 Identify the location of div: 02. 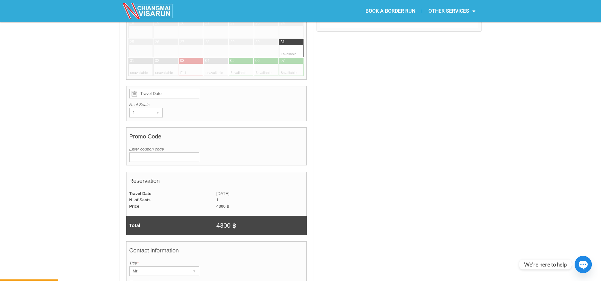
(157, 61).